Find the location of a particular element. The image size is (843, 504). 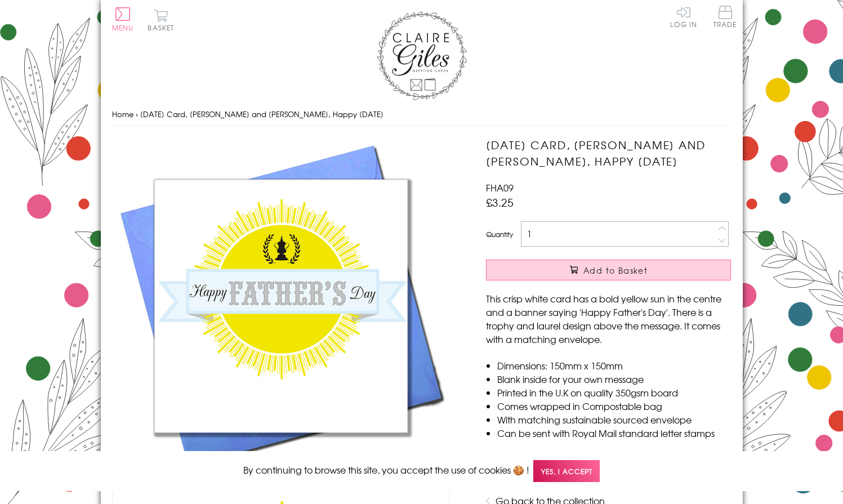

label: Quantity is located at coordinates (500, 234).